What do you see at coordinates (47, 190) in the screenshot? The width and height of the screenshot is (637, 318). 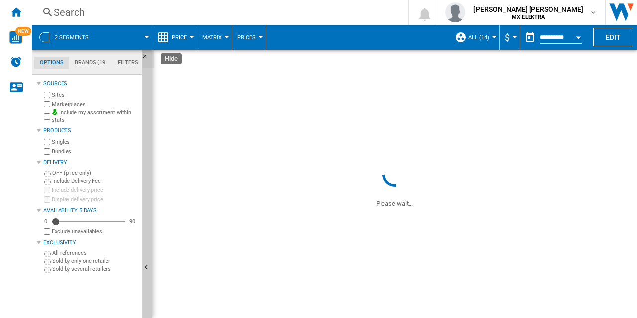 I see `input: Include delivery price` at bounding box center [47, 190].